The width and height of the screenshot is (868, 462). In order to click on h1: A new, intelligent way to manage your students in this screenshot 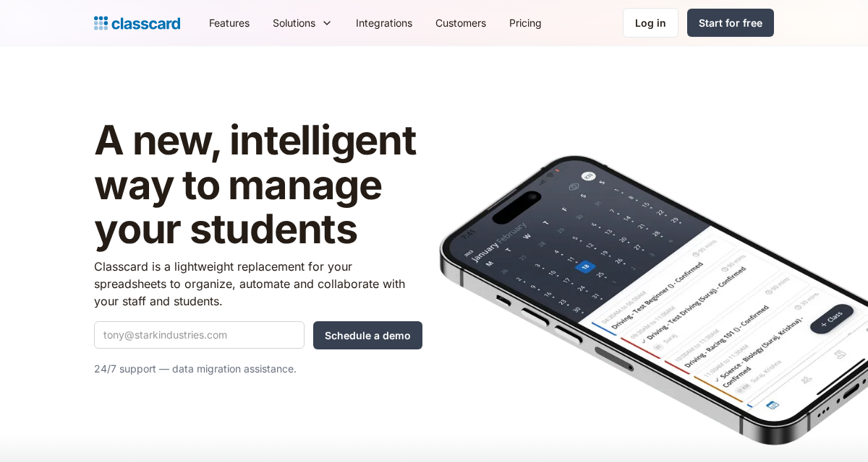, I will do `click(258, 185)`.